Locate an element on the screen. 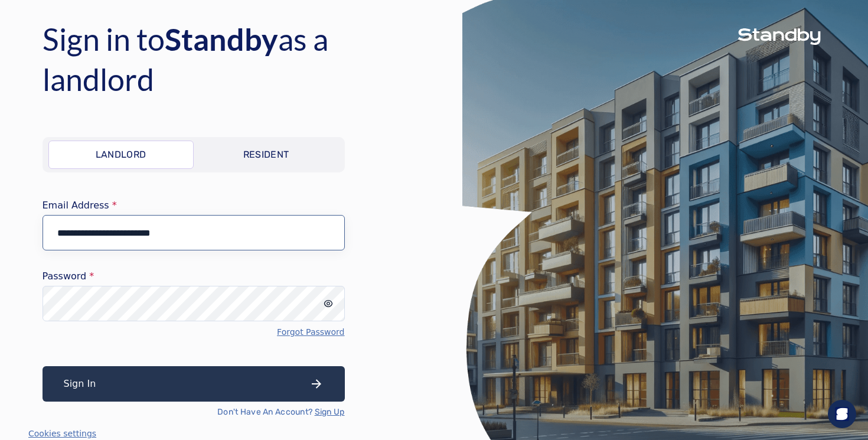 This screenshot has height=440, width=868. a: Forgot Password is located at coordinates (311, 332).